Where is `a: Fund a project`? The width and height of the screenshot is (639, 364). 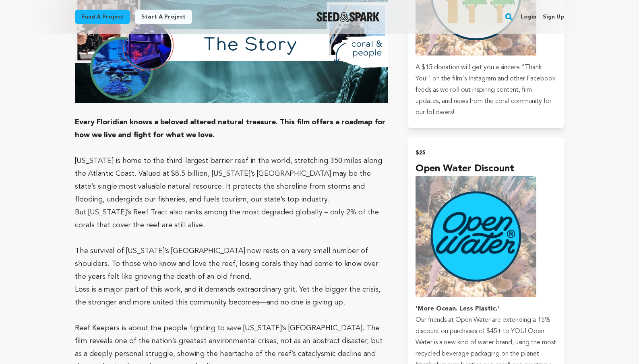 a: Fund a project is located at coordinates (102, 17).